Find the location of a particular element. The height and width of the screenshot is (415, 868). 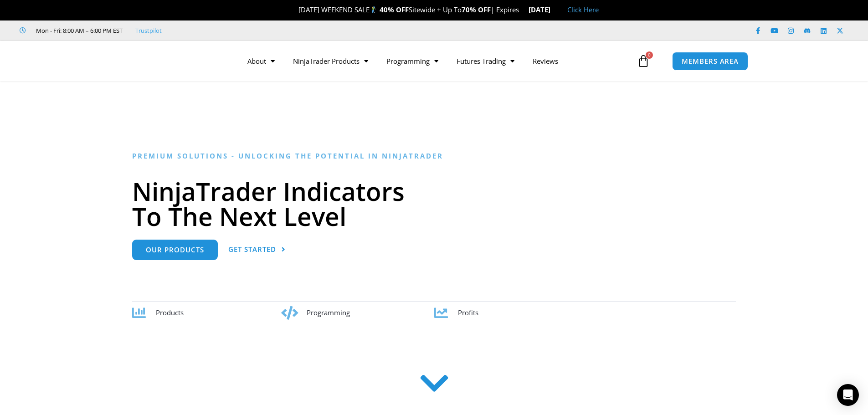

div: Open Intercom Messenger is located at coordinates (848, 395).